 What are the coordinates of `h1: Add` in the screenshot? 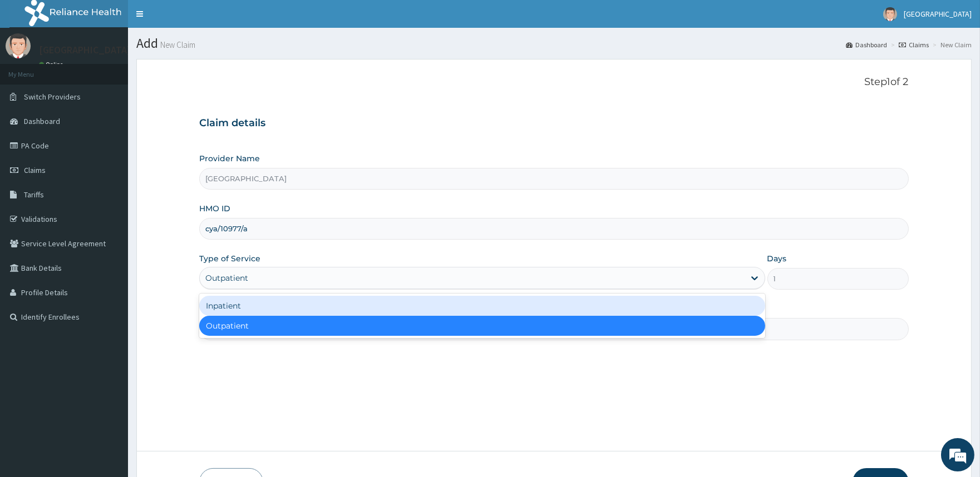 It's located at (554, 44).